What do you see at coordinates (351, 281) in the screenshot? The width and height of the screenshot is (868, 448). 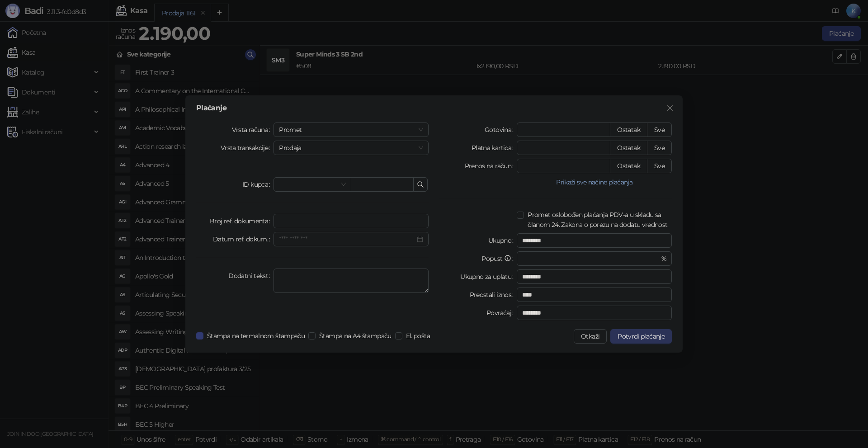 I see `textarea: Dodatni tekst` at bounding box center [351, 281].